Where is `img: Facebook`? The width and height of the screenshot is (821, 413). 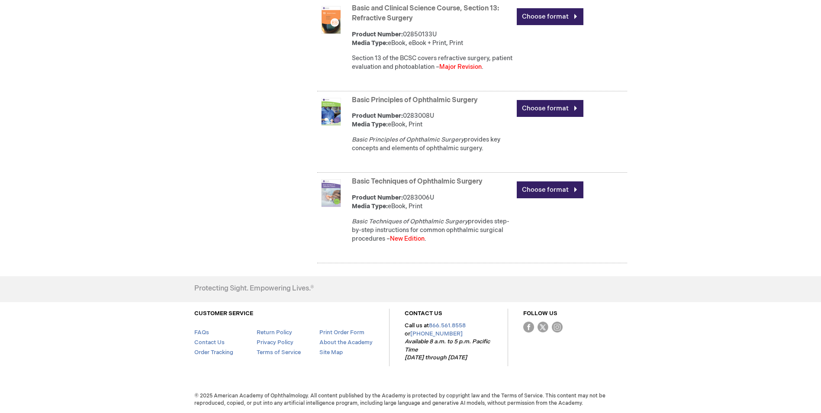
img: Facebook is located at coordinates (528, 327).